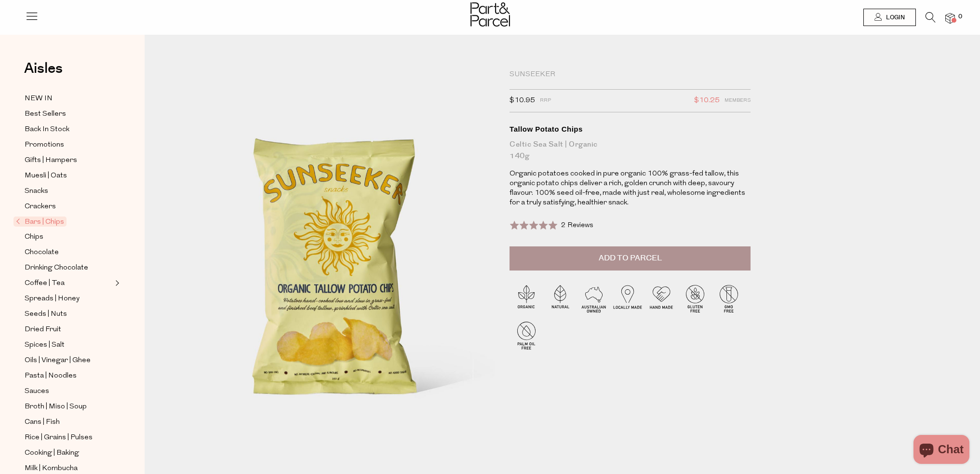 Image resolution: width=980 pixels, height=474 pixels. Describe the element at coordinates (44, 145) in the screenshot. I see `span: Promotions` at that location.